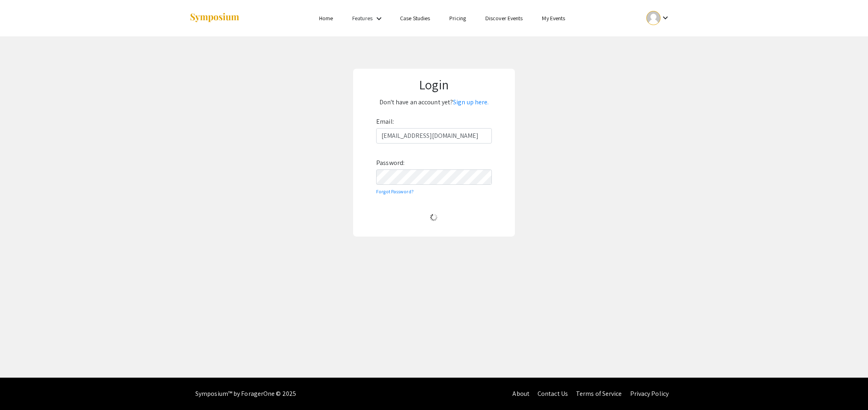 Image resolution: width=868 pixels, height=410 pixels. What do you see at coordinates (665, 18) in the screenshot?
I see `mat-icon: Expand account dropdown` at bounding box center [665, 18].